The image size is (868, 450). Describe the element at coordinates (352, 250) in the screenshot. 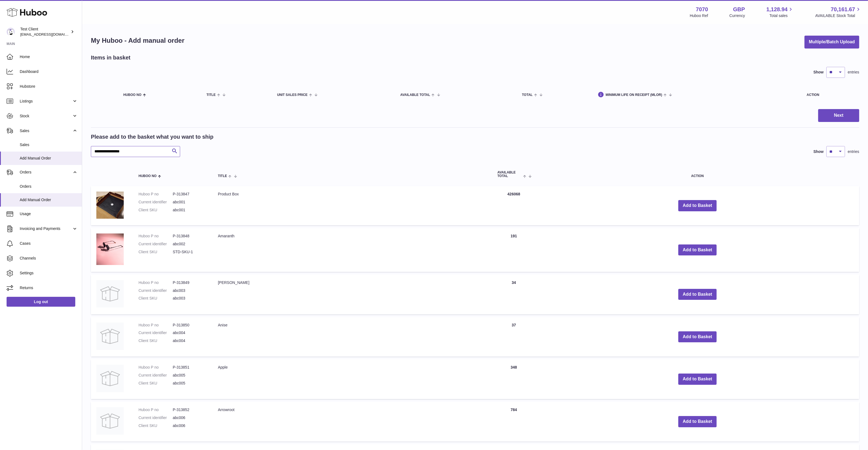

I see `td: Amaranth` at that location.